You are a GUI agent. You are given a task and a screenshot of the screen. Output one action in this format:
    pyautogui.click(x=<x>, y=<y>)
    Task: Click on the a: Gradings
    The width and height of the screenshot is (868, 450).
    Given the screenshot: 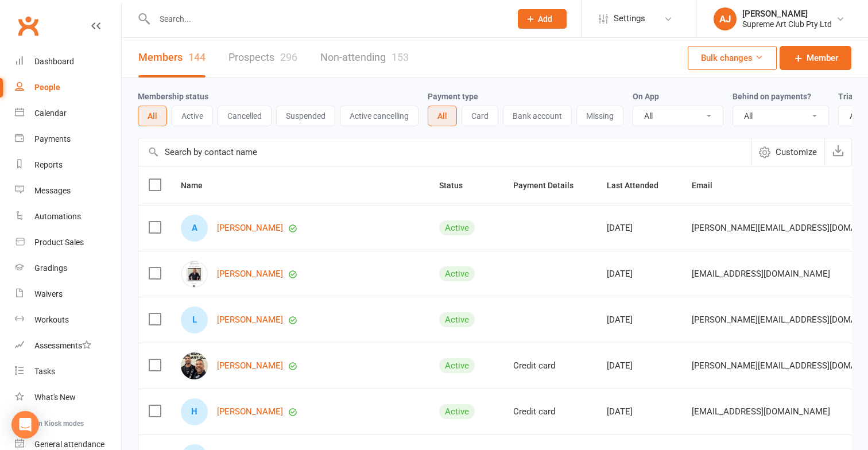 What is the action you would take?
    pyautogui.click(x=68, y=268)
    